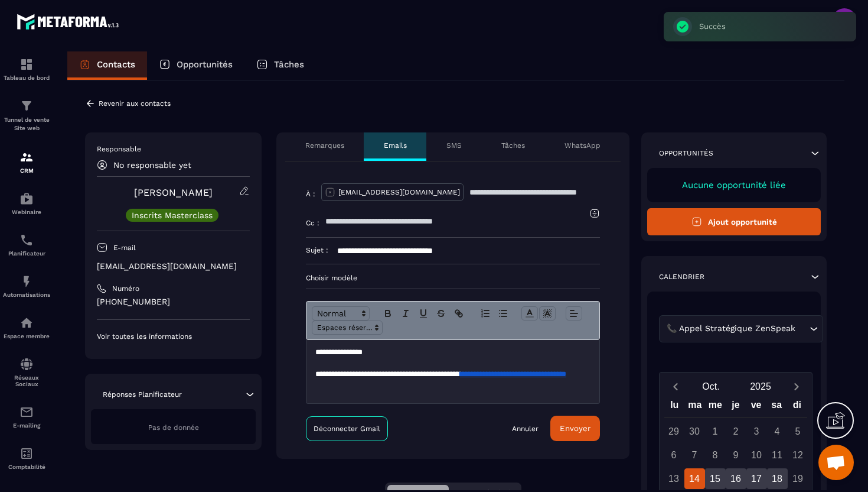 The image size is (868, 492). What do you see at coordinates (27, 115) in the screenshot?
I see `a: formationformationTunnel de vente Site web` at bounding box center [27, 115].